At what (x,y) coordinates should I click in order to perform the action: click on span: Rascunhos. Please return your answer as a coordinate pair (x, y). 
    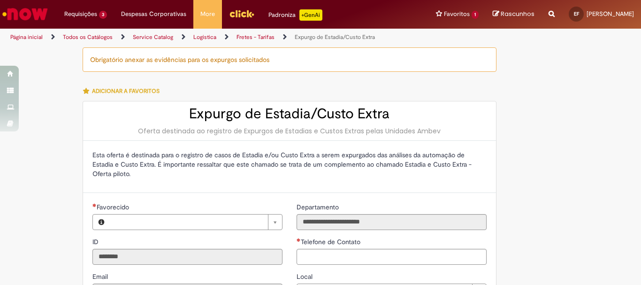
    Looking at the image, I should click on (518, 14).